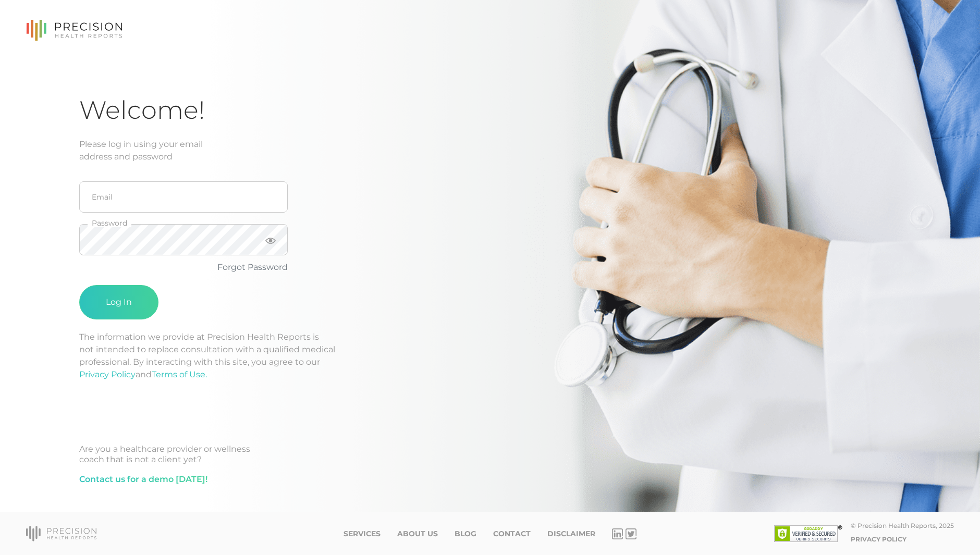 Image resolution: width=980 pixels, height=555 pixels. I want to click on div: Please log in using your email address and password, so click(490, 151).